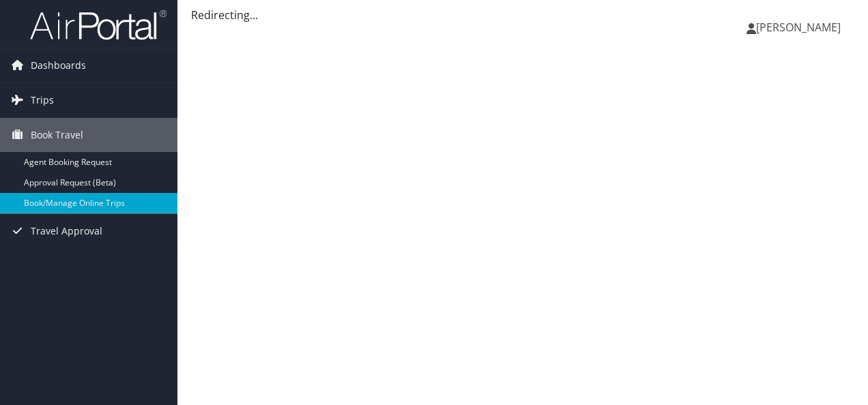 This screenshot has height=405, width=868. Describe the element at coordinates (57, 135) in the screenshot. I see `span: Book Travel` at that location.